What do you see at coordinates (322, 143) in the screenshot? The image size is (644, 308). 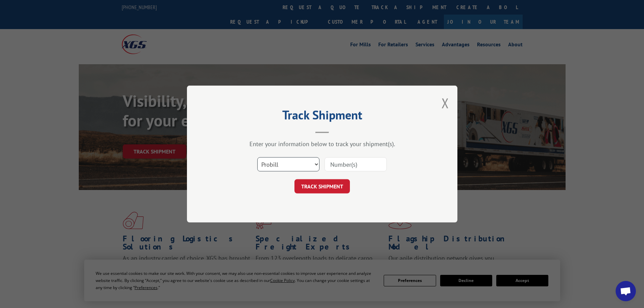 I see `div: Enter your information below to track your shipment(s).` at bounding box center [322, 143].